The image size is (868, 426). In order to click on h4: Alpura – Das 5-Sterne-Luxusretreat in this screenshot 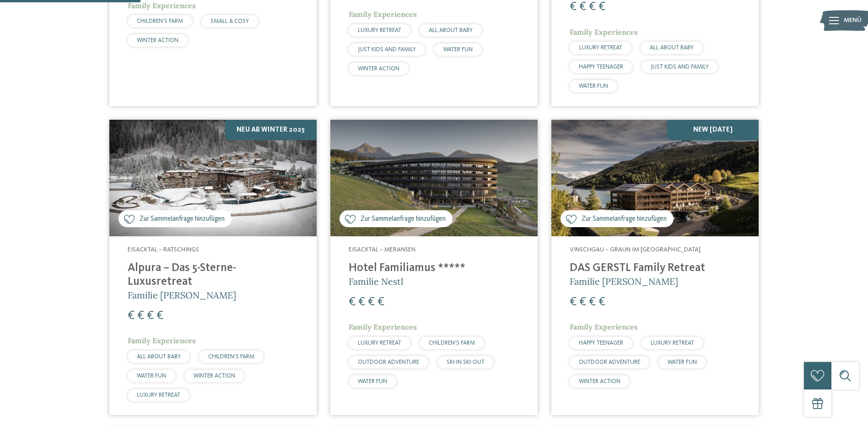, I will do `click(213, 275)`.